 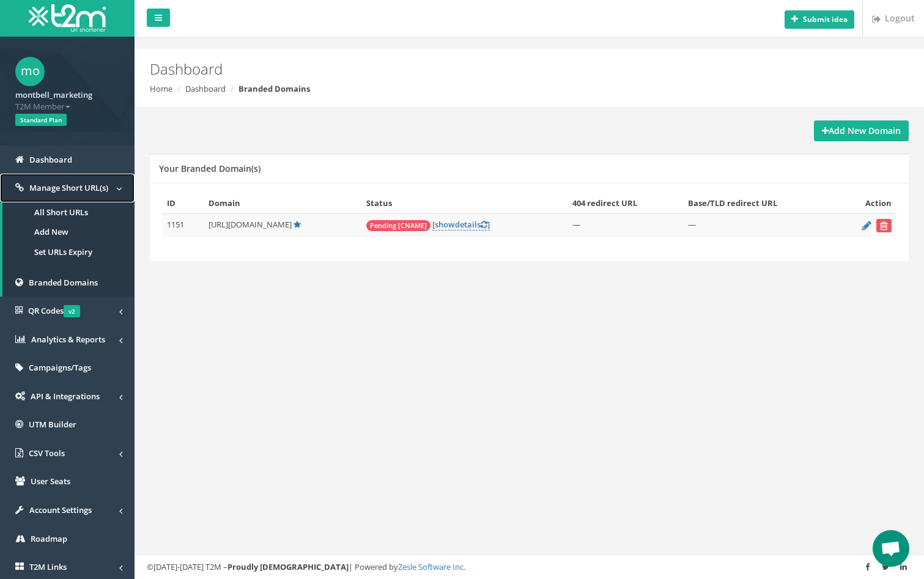 What do you see at coordinates (891, 548) in the screenshot?
I see `a: Open chat` at bounding box center [891, 548].